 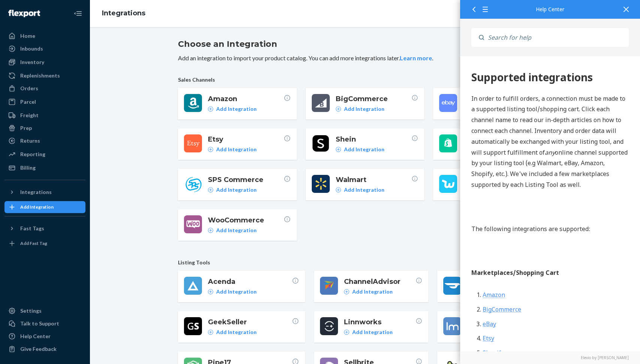 What do you see at coordinates (34, 243) in the screenshot?
I see `div: Add Fast Tag` at bounding box center [34, 243].